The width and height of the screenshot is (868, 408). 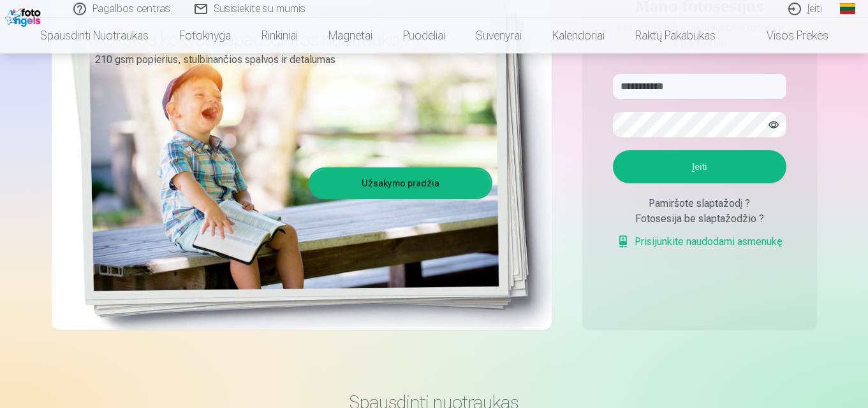 What do you see at coordinates (578, 35) in the screenshot?
I see `a: Kalendoriai` at bounding box center [578, 35].